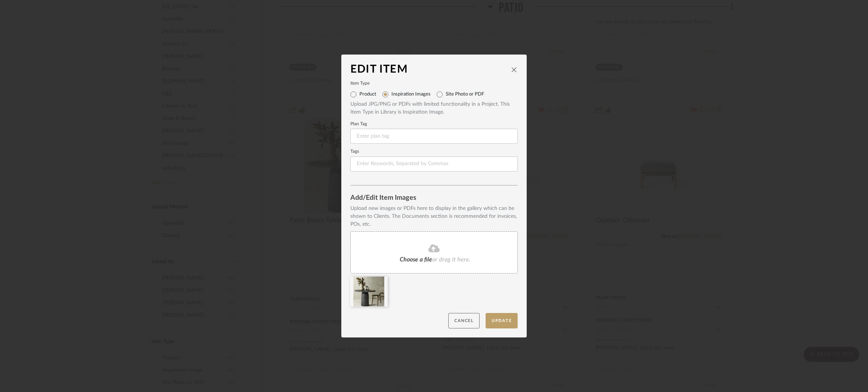  Describe the element at coordinates (434, 84) in the screenshot. I see `label: Item Type` at that location.